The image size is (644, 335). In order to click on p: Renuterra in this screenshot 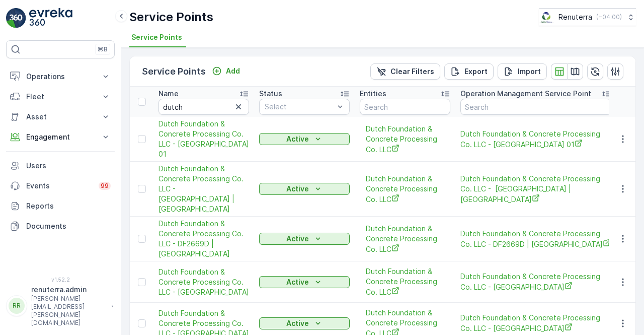, I will do `click(575, 17)`.